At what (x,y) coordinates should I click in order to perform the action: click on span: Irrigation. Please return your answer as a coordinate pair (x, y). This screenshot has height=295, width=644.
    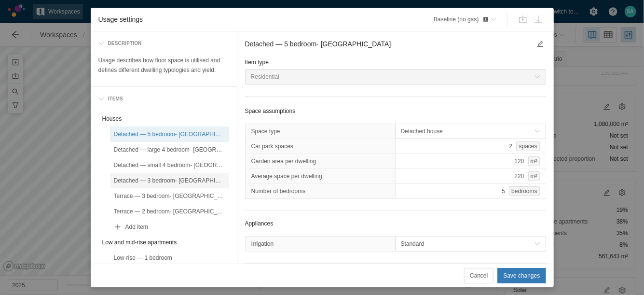
    Looking at the image, I should click on (263, 244).